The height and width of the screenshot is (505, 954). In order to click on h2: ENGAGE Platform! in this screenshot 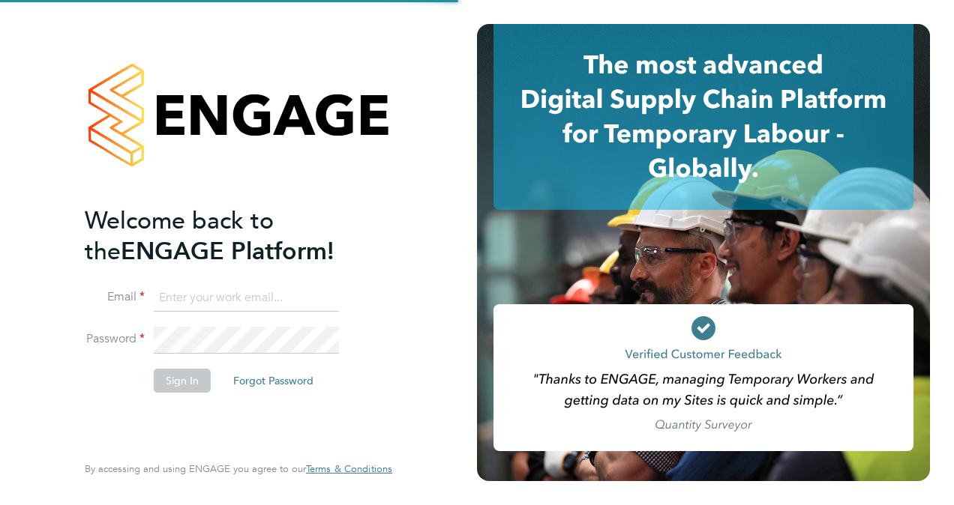, I will do `click(231, 236)`.